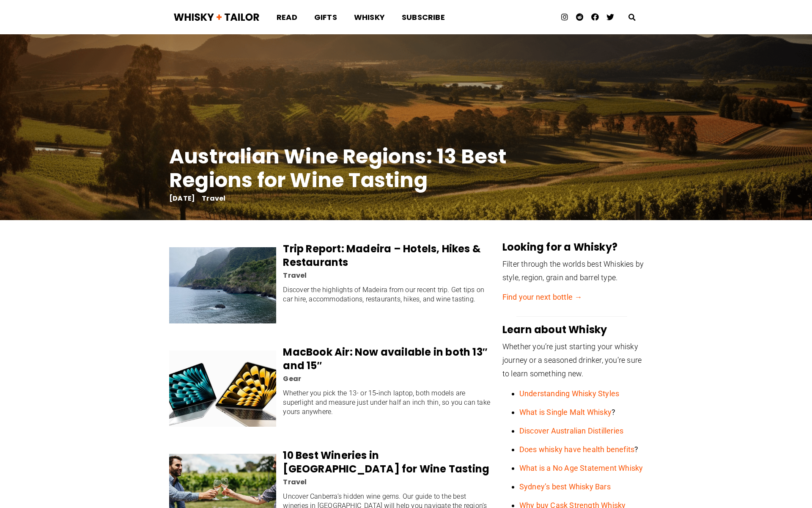 This screenshot has height=508, width=812. Describe the element at coordinates (423, 17) in the screenshot. I see `a: Subscribe` at that location.